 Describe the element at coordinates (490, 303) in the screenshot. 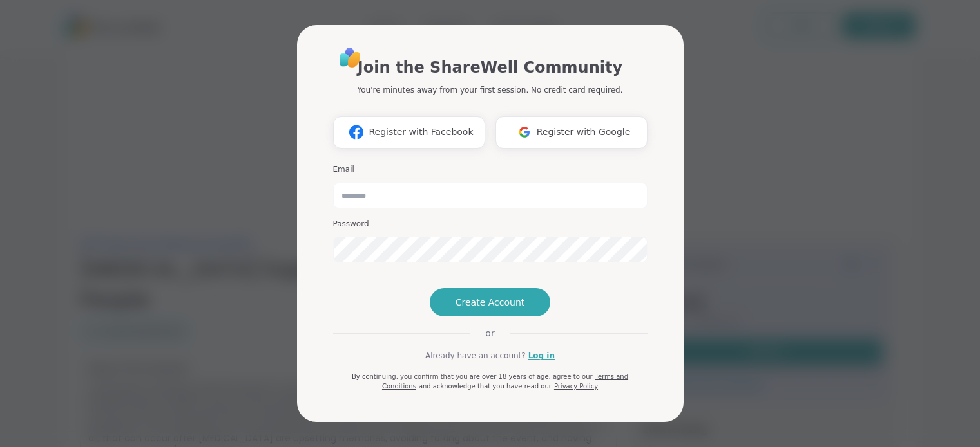

I see `span: Create Account` at that location.